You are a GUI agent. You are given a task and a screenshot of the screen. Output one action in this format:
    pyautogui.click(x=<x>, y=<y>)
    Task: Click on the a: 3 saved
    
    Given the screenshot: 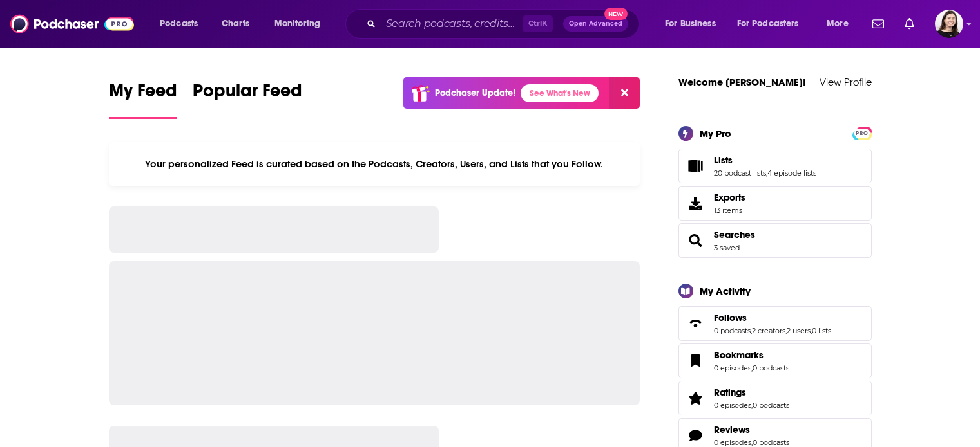 What is the action you would take?
    pyautogui.click(x=727, y=247)
    